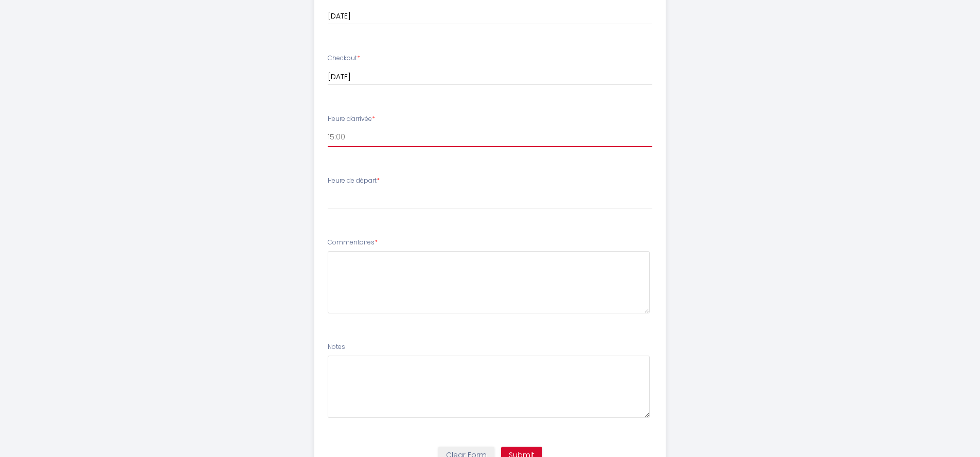 This screenshot has width=980, height=457. What do you see at coordinates (351, 119) in the screenshot?
I see `label: Heure d'arrivée` at bounding box center [351, 119].